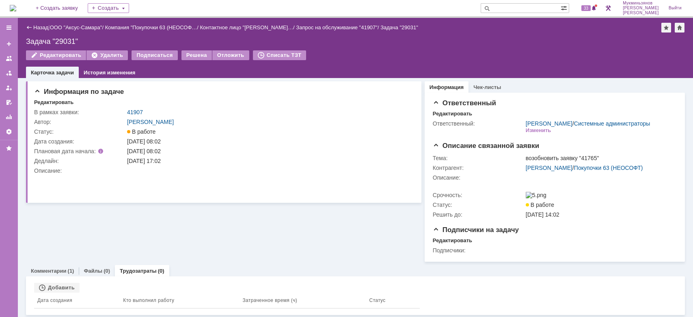 Image resolution: width=693 pixels, height=317 pixels. Describe the element at coordinates (666, 28) in the screenshot. I see `div: Добавить в избранное` at that location.